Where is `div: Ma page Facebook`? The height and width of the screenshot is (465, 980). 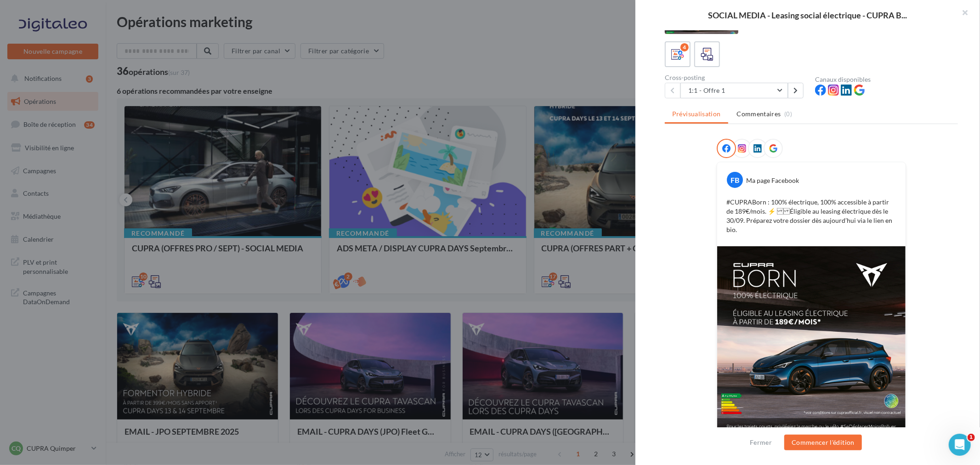 div: Ma page Facebook is located at coordinates (772, 181).